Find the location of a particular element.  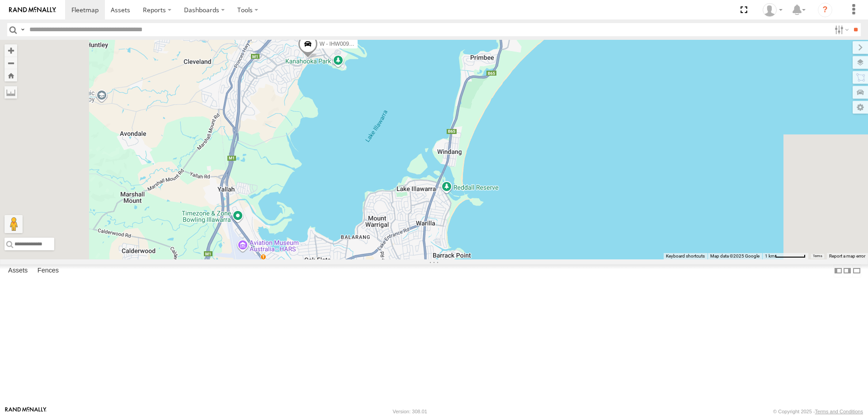

button: Keyboard shortcuts is located at coordinates (686, 256).